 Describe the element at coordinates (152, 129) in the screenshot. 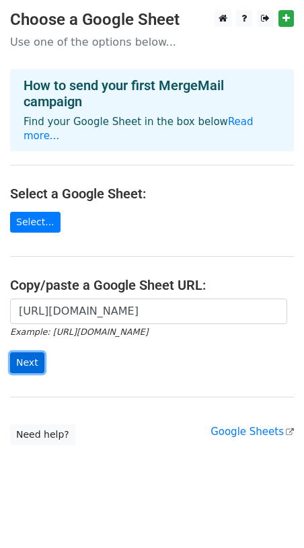

I see `p: Find your Google Sheet in the box below` at that location.